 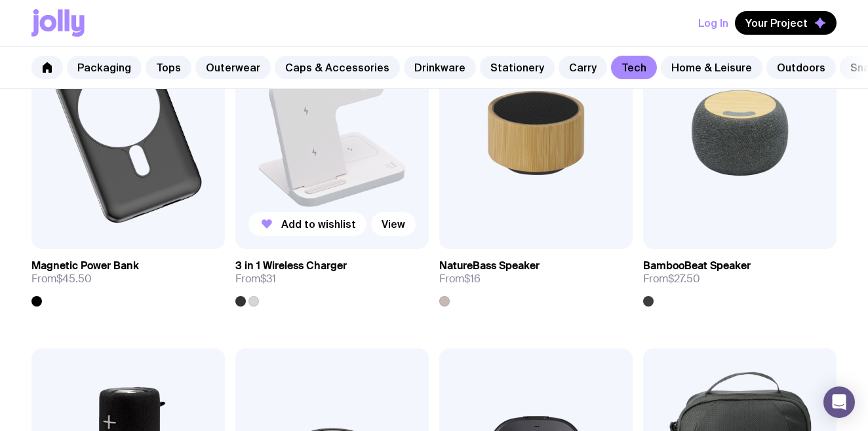 I want to click on a: Outdoors, so click(x=801, y=67).